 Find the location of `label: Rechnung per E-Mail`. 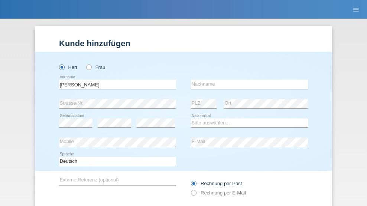

label: Rechnung per E-Mail is located at coordinates (219, 192).